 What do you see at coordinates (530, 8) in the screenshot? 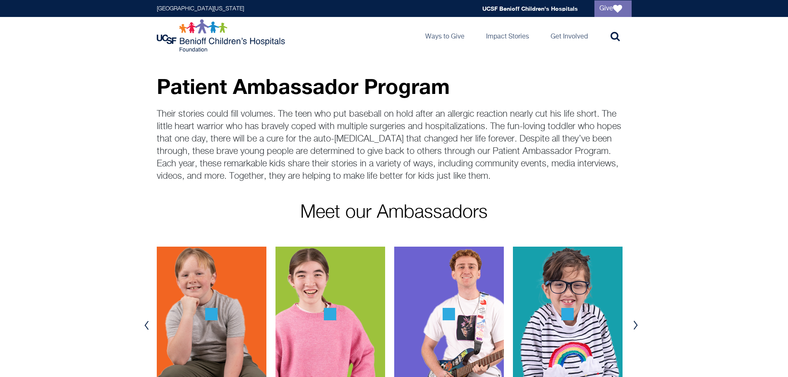
I see `a: UCSF Benioff Children's Hospitals` at bounding box center [530, 8].